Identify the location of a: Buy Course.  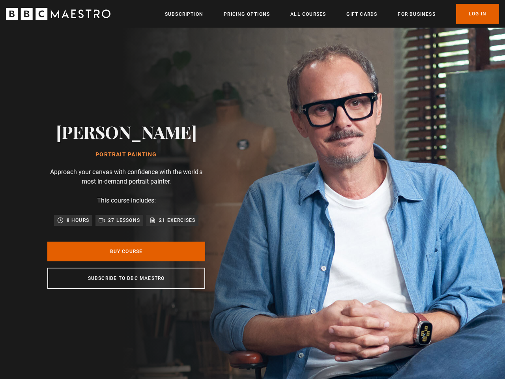
(126, 251).